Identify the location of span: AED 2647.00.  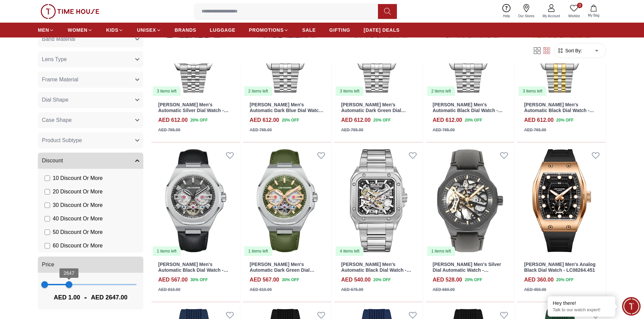
(109, 298).